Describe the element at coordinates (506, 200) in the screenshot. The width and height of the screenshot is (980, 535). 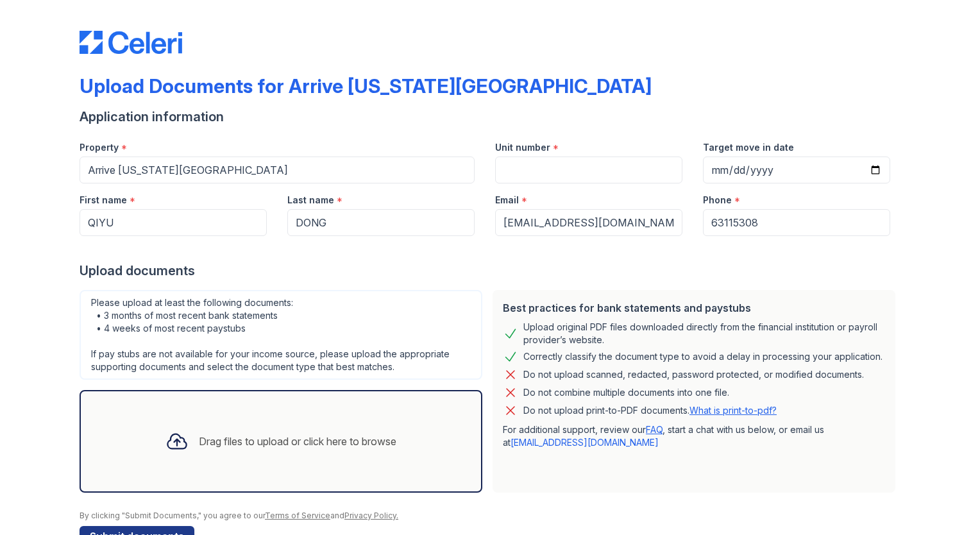
I see `label: Email` at that location.